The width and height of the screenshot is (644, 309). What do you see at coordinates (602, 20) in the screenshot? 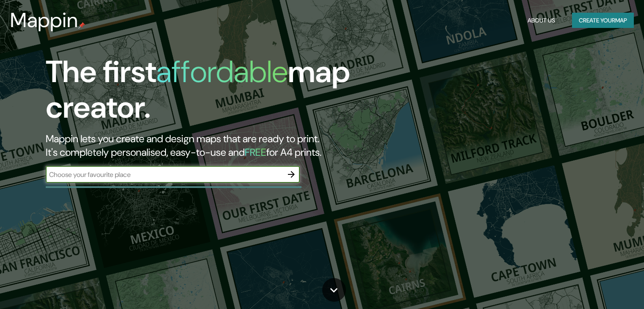
I see `button: Create yourmap` at bounding box center [602, 20].